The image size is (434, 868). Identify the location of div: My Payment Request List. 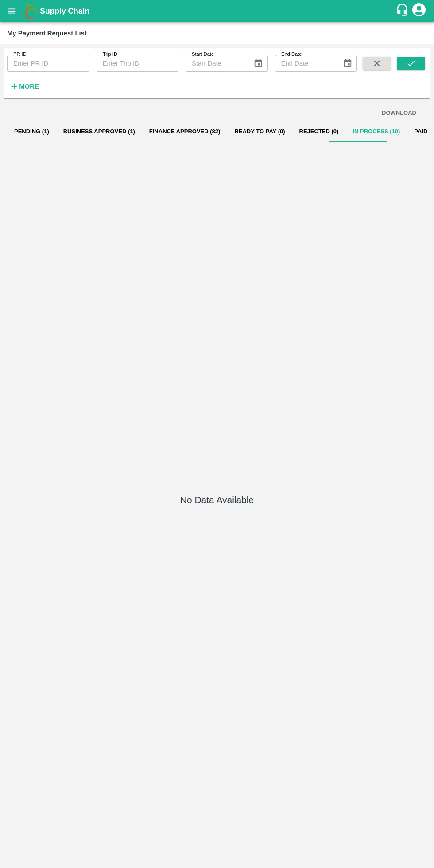
(47, 33).